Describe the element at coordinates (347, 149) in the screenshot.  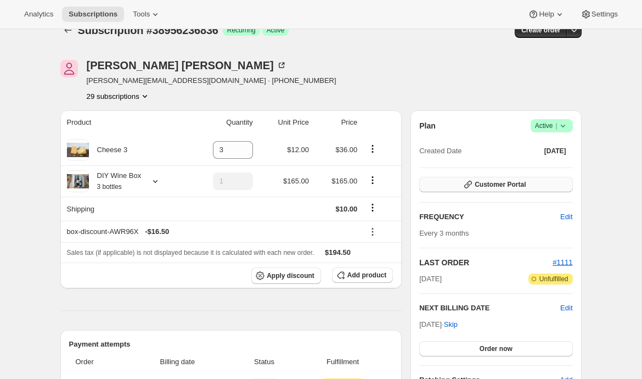
I see `span: $36.00` at that location.